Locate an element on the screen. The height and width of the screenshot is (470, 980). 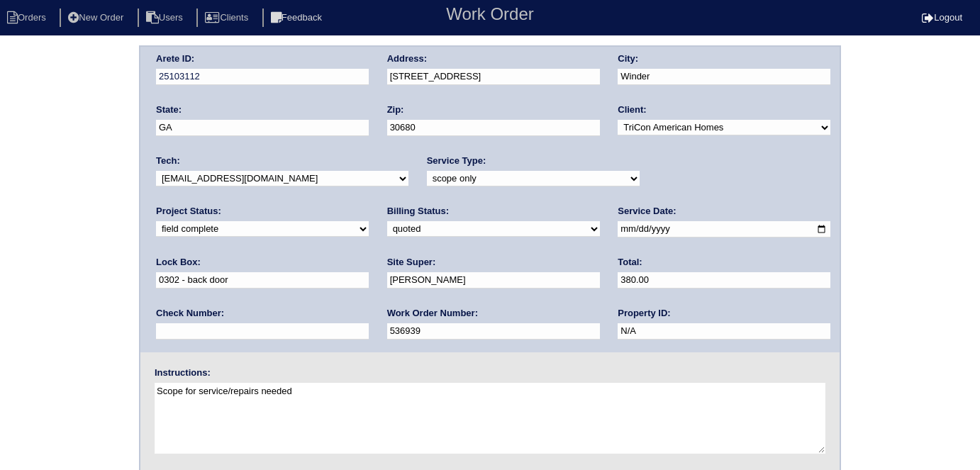
li: New Order is located at coordinates (98, 17).